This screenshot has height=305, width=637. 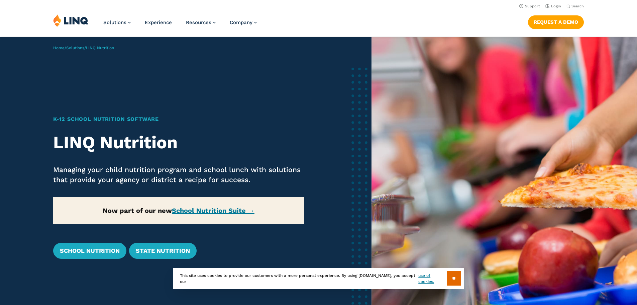 I want to click on a: School Nutrition, so click(x=90, y=251).